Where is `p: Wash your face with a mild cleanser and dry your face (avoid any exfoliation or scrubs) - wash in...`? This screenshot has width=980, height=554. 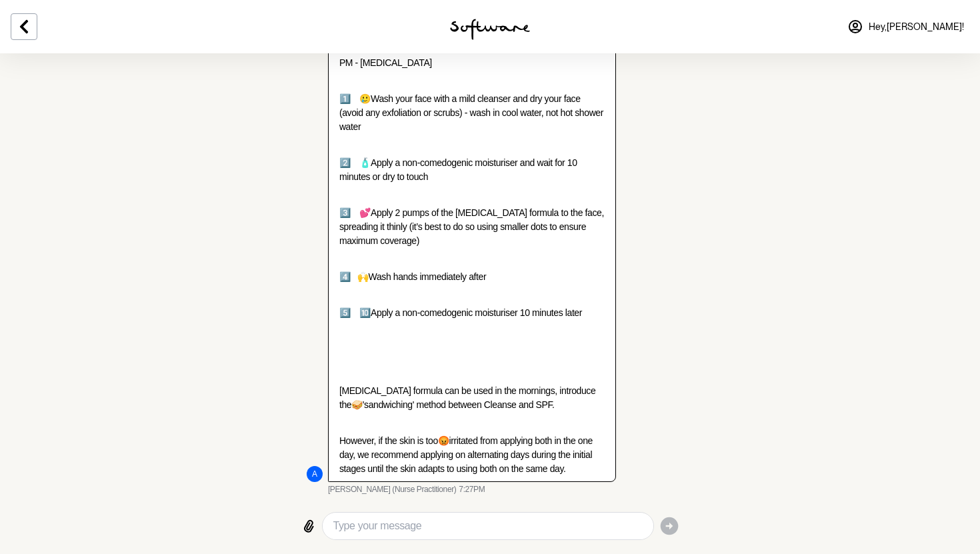 p: Wash your face with a mild cleanser and dry your face (avoid any exfoliation or scrubs) - wash in... is located at coordinates (472, 113).